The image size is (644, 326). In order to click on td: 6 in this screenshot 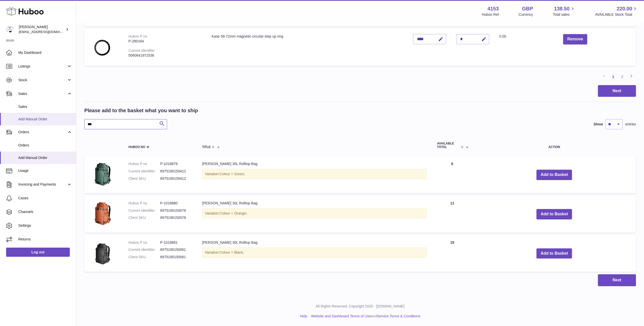, I will do `click(452, 175)`.